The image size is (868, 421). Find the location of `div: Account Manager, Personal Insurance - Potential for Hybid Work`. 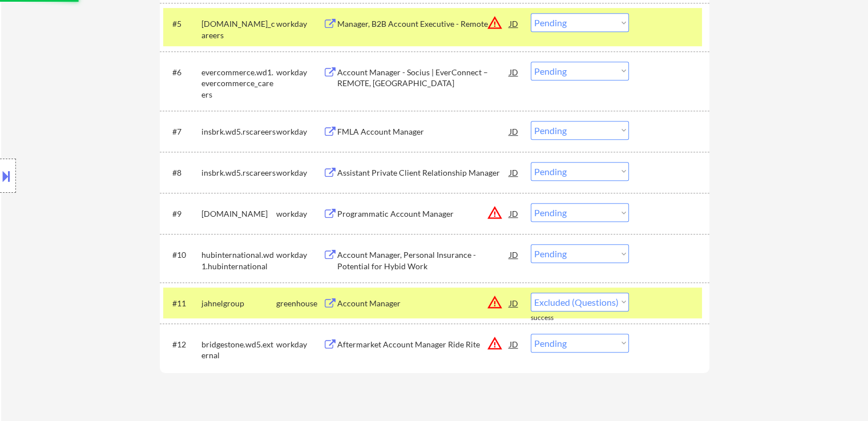

div: Account Manager, Personal Insurance - Potential for Hybid Work is located at coordinates (423, 260).